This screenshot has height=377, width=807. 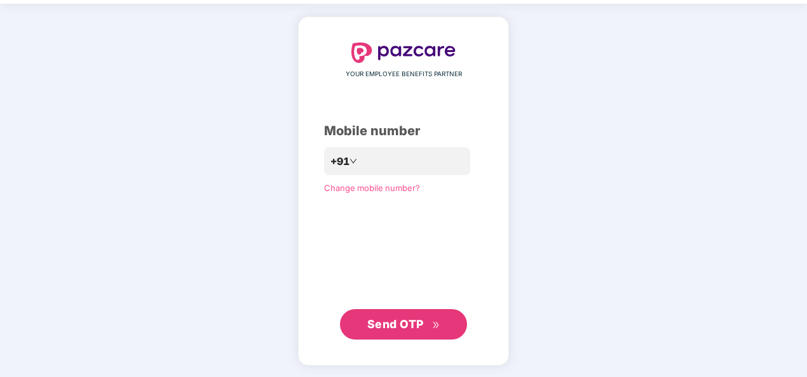 What do you see at coordinates (353, 161) in the screenshot?
I see `span: down` at bounding box center [353, 161].